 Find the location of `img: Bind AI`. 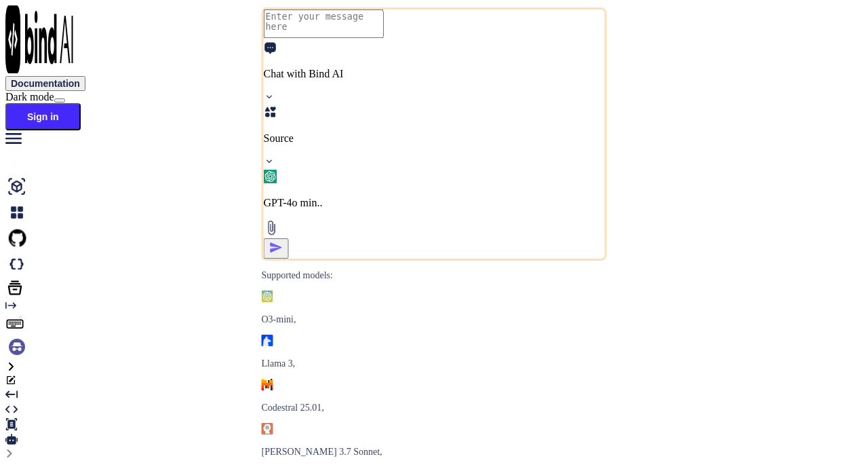

img: Bind AI is located at coordinates (39, 39).